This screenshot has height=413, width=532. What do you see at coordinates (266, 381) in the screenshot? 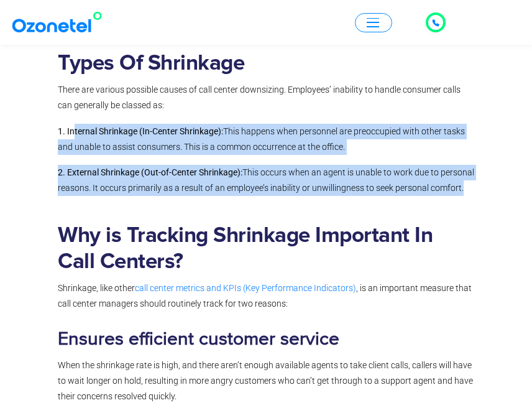
I see `span: When the shrinkage rate is high, and there aren’t enough available agents to take client calls, c...` at bounding box center [266, 381].